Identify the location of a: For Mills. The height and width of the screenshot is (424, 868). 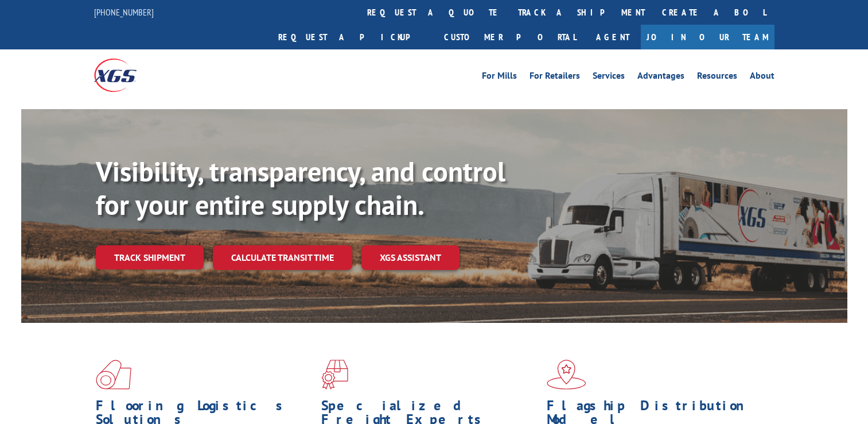
(499, 77).